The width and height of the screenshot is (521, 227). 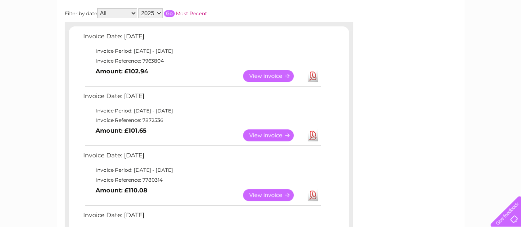 What do you see at coordinates (122, 71) in the screenshot?
I see `b: Amount: £102.94` at bounding box center [122, 71].